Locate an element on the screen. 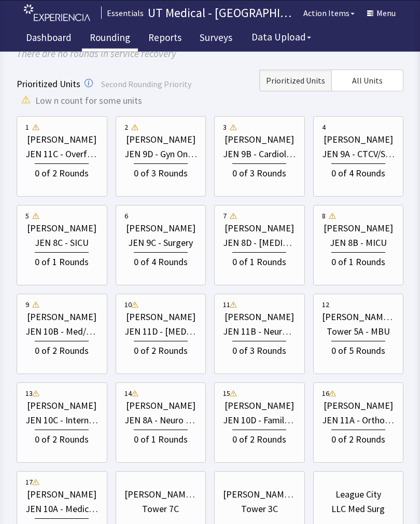  div: 16 is located at coordinates (326, 394).